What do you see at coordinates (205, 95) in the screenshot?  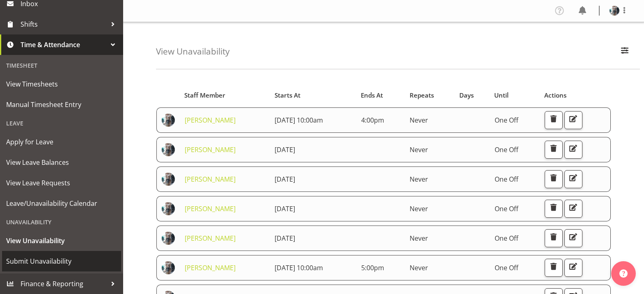 I see `span: Staff Member` at bounding box center [205, 95].